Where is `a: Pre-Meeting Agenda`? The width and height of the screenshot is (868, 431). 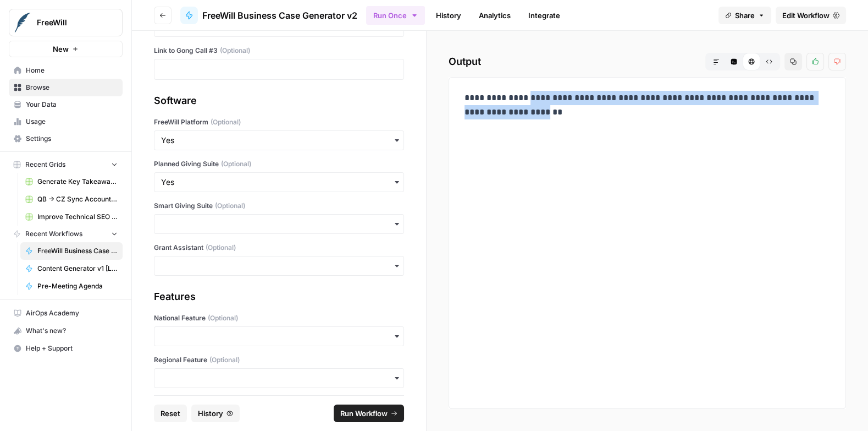
a: Pre-Meeting Agenda is located at coordinates (72, 286).